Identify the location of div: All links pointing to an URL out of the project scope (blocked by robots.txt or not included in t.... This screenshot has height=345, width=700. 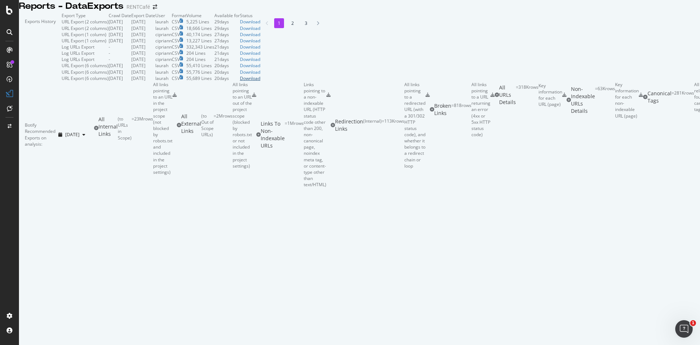
(242, 125).